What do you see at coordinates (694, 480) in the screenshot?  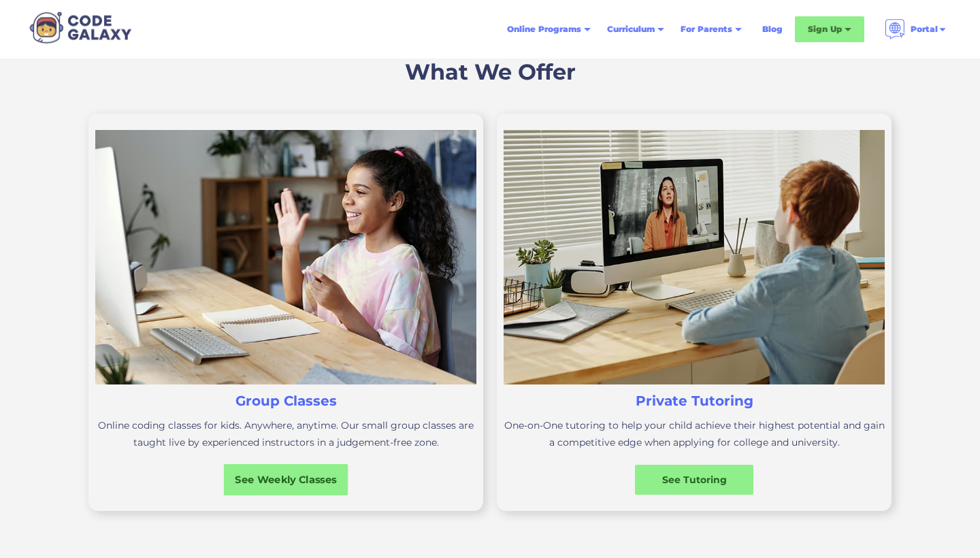 I see `div: See Tutoring` at bounding box center [694, 480].